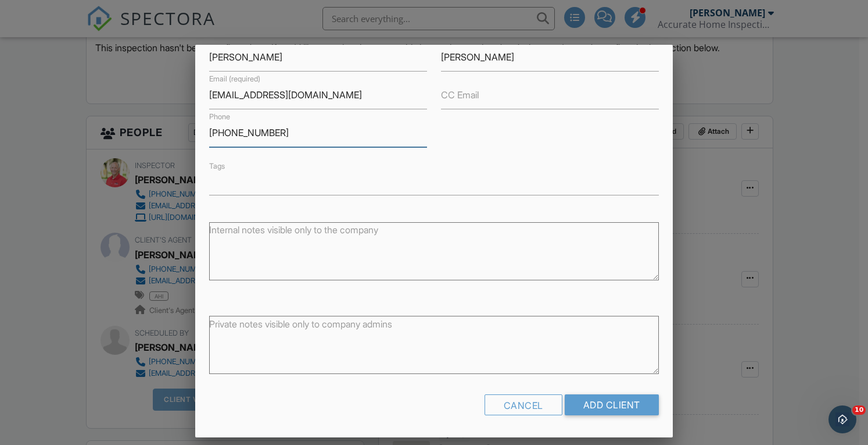 The image size is (868, 445). I want to click on div: Cancel, so click(524, 405).